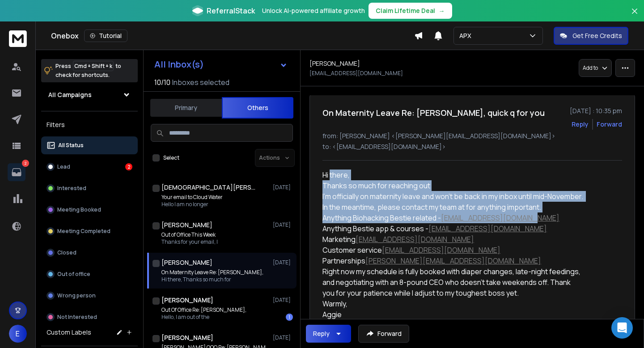 The height and width of the screenshot is (348, 644). What do you see at coordinates (192, 197) in the screenshot?
I see `p: Your email to Cloud Water` at bounding box center [192, 197].